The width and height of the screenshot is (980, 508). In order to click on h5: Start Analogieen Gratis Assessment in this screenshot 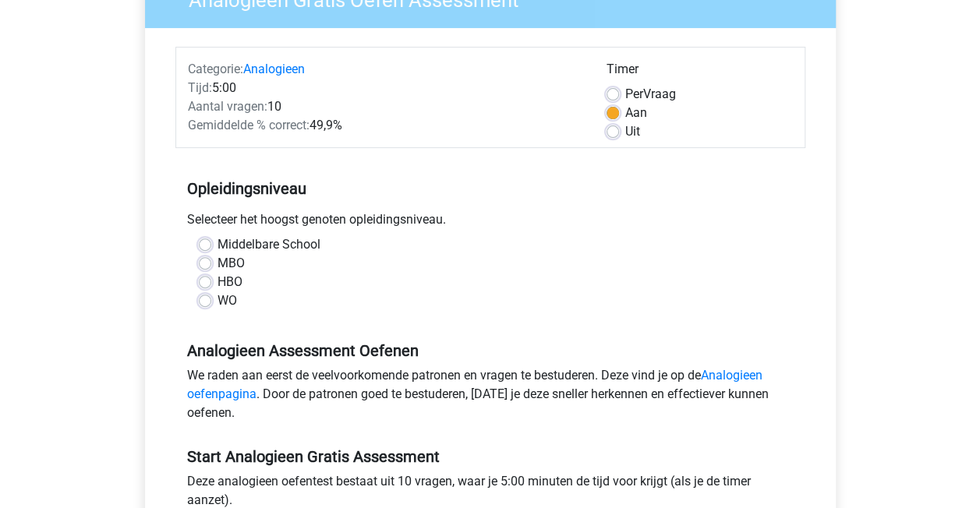, I will do `click(490, 457)`.